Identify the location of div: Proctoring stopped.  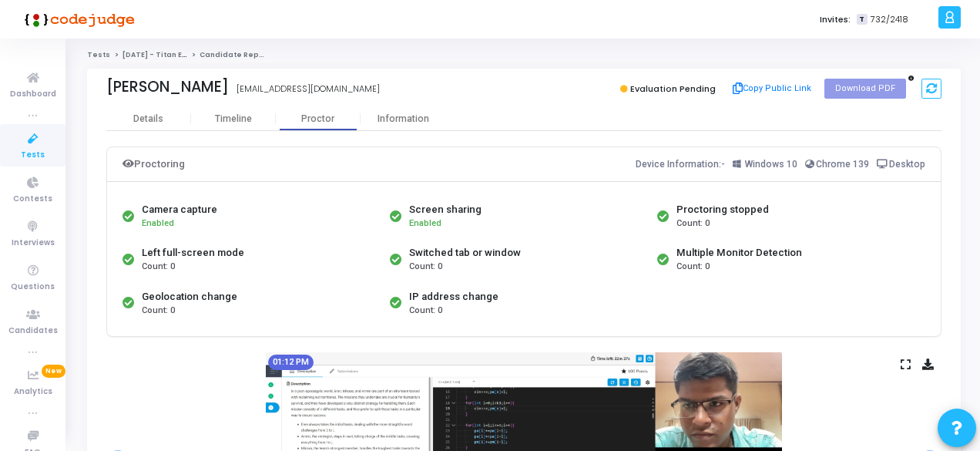
(722, 209).